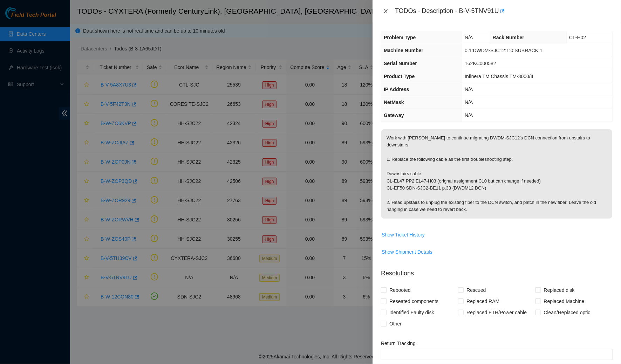 The width and height of the screenshot is (621, 364). I want to click on span: Replaced Machine, so click(564, 301).